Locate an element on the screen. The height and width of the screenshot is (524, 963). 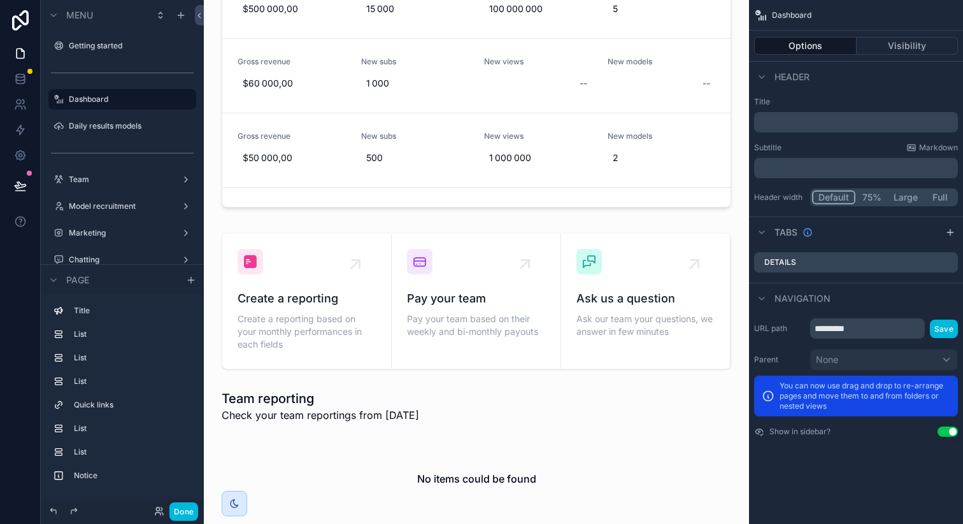
label: Show in sidebar? is located at coordinates (800, 432).